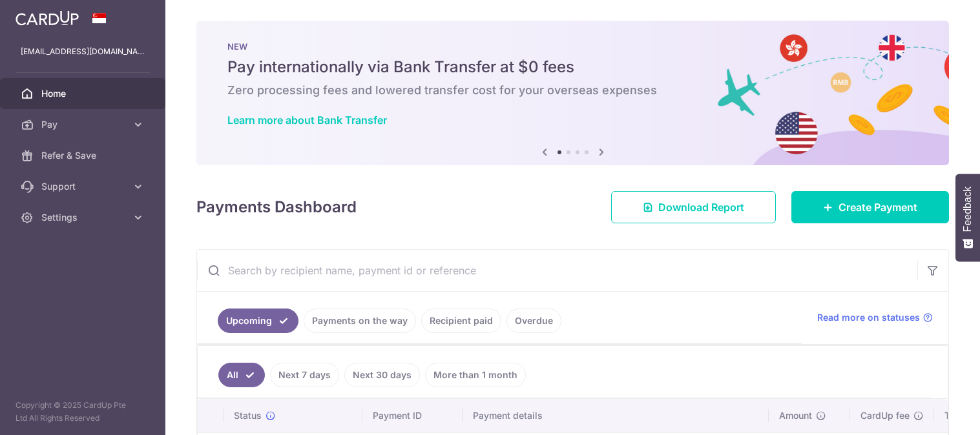 The width and height of the screenshot is (980, 435). Describe the element at coordinates (84, 218) in the screenshot. I see `span: Settings` at that location.